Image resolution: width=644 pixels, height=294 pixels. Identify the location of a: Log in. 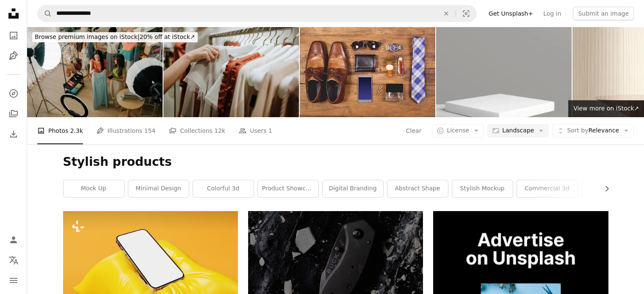
(552, 14).